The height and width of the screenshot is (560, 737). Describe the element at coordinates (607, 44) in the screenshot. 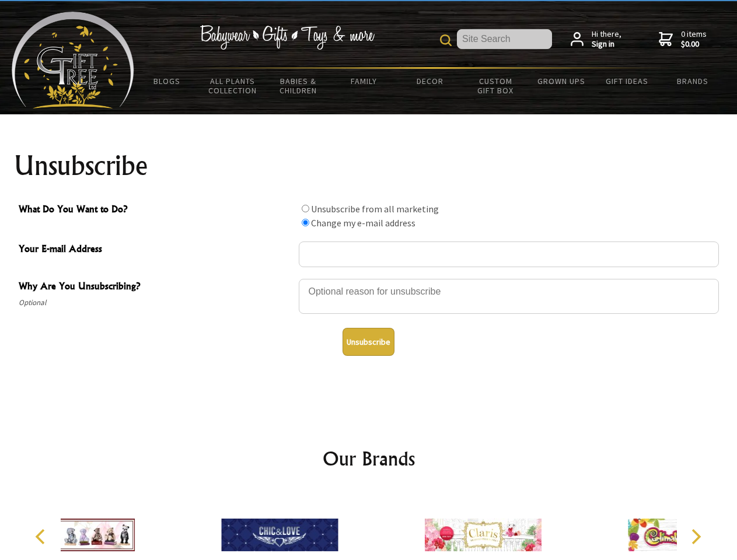

I see `strong: Sign in` at that location.